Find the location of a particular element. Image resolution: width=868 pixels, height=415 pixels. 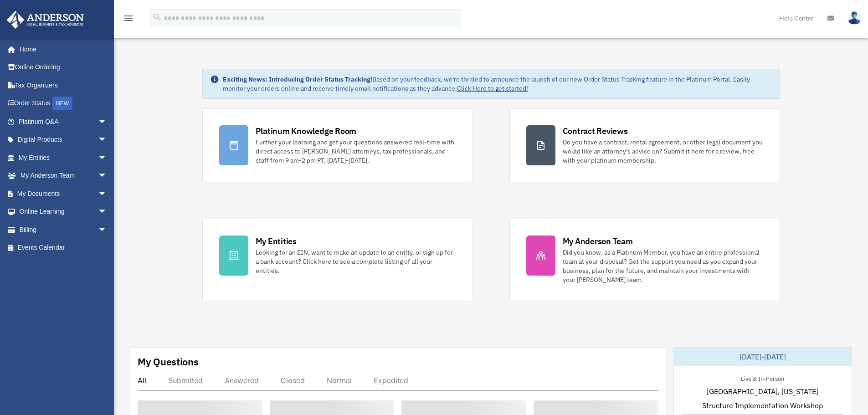

a: Tax Organizers is located at coordinates (63, 85).